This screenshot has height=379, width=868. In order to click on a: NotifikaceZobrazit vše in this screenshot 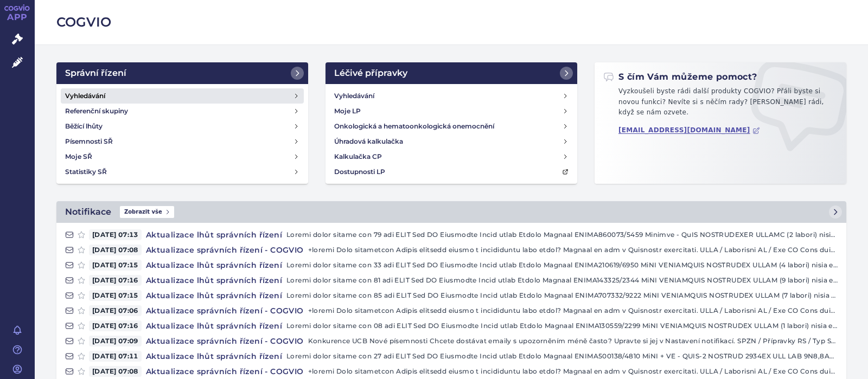, I will do `click(452, 212)`.